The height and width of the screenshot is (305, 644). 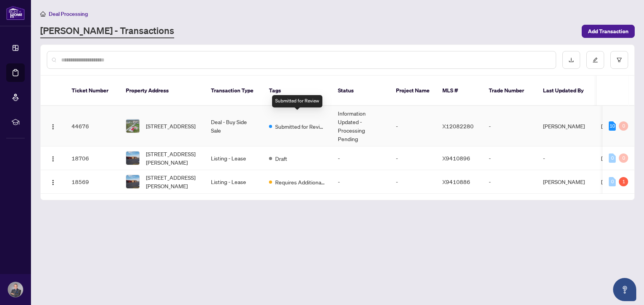 I want to click on th: Transaction Type, so click(x=234, y=91).